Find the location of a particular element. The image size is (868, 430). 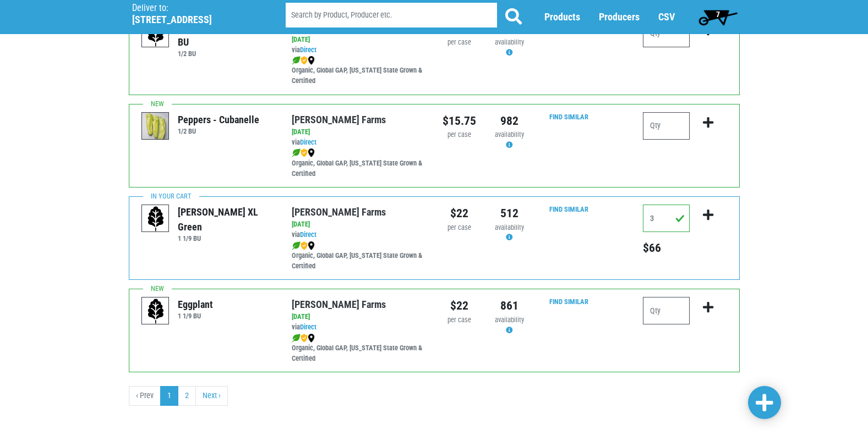

div: Peppers - Cubanelle is located at coordinates (218, 120).